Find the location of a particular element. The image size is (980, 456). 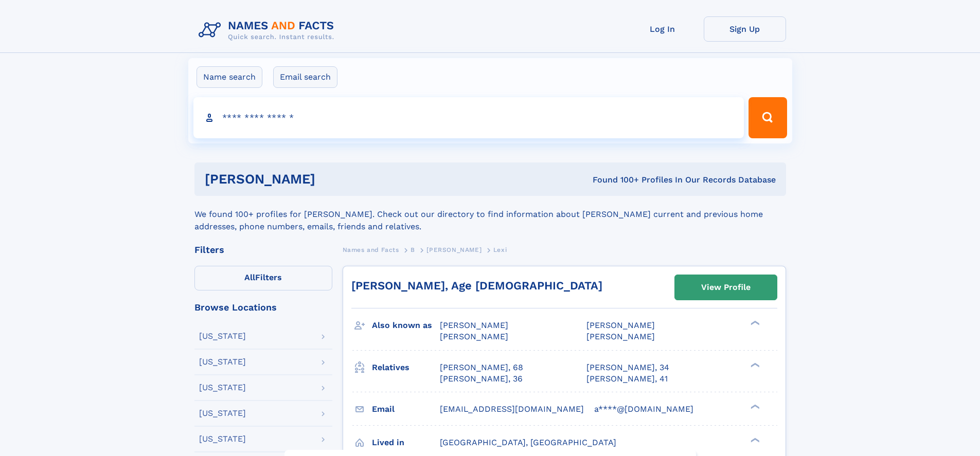

a: B is located at coordinates (413, 250).